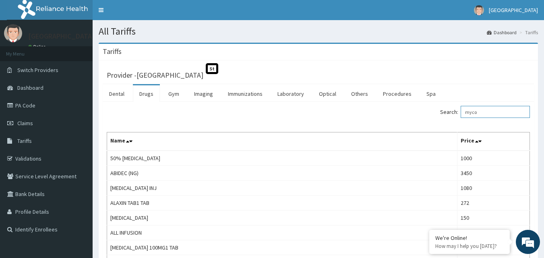 The width and height of the screenshot is (544, 258). What do you see at coordinates (495, 112) in the screenshot?
I see `input: Search:` at bounding box center [495, 112].